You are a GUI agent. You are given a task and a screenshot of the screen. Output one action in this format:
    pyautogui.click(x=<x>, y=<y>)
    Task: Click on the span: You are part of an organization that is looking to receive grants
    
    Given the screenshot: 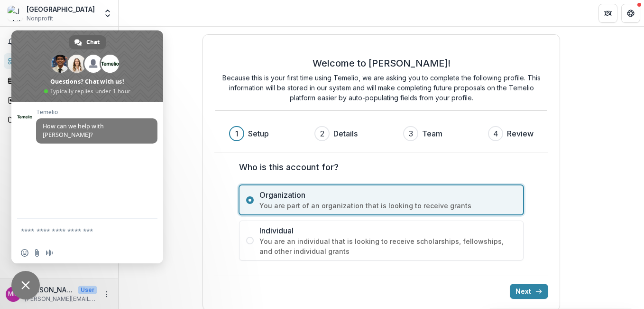 What is the action you would take?
    pyautogui.click(x=388, y=206)
    